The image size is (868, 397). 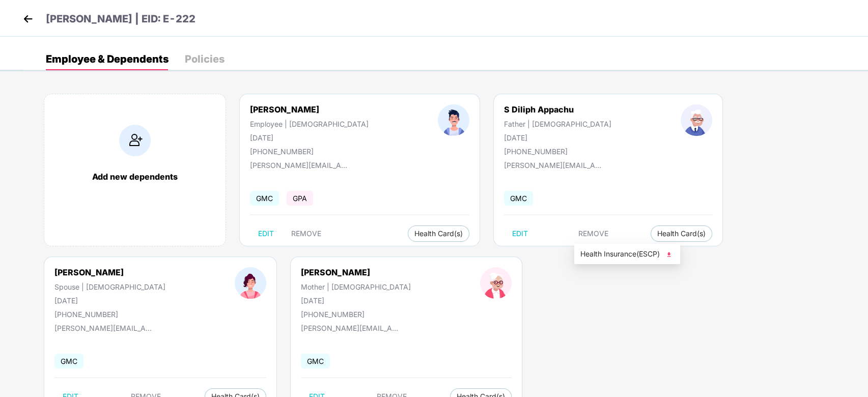 I want to click on div: S Diliph Appachu, so click(x=557, y=109).